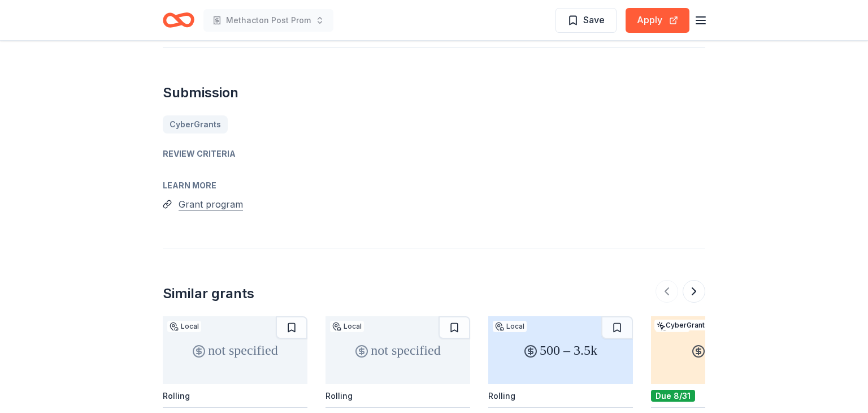 Image resolution: width=868 pixels, height=413 pixels. What do you see at coordinates (208, 293) in the screenshot?
I see `div: Similar grants` at bounding box center [208, 293].